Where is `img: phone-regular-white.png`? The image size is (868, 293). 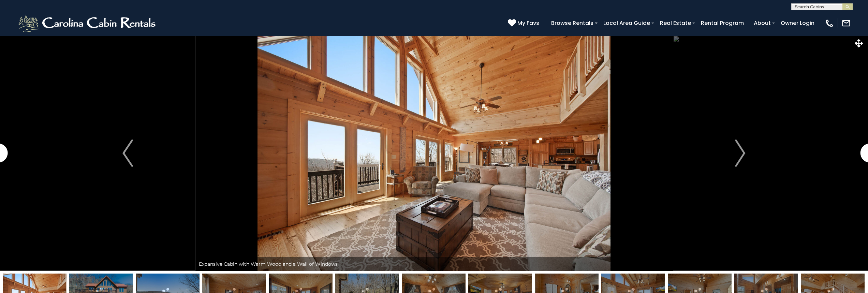 img: phone-regular-white.png is located at coordinates (829, 23).